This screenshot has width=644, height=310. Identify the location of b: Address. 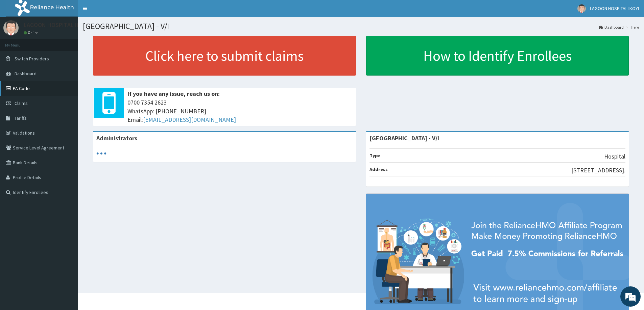
(379, 169).